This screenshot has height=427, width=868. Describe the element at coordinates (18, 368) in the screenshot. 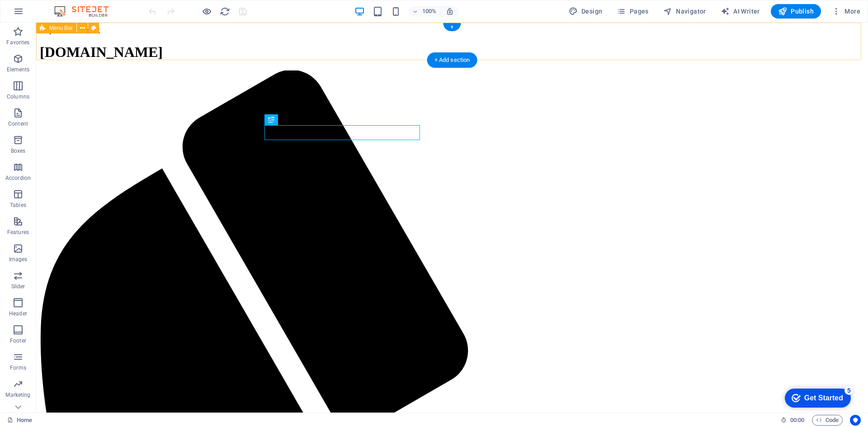

I see `p: Forms` at that location.